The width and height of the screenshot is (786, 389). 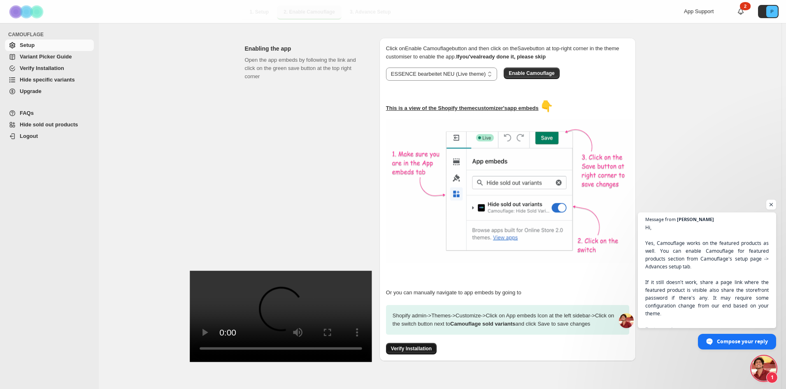 What do you see at coordinates (27, 45) in the screenshot?
I see `span: Setup` at bounding box center [27, 45].